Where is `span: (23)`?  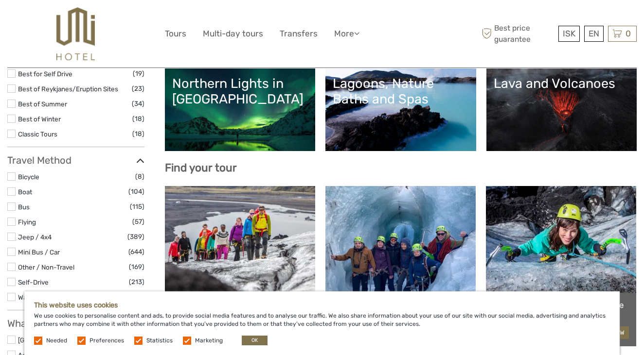 span: (23) is located at coordinates (138, 89).